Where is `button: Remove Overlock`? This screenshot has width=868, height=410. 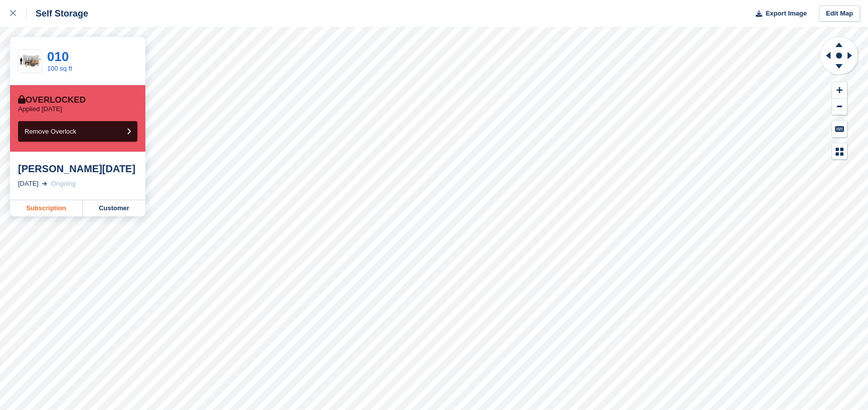 button: Remove Overlock is located at coordinates (77, 131).